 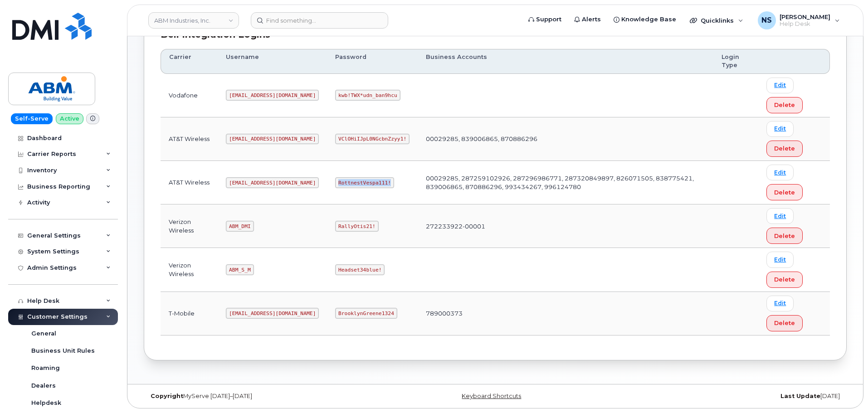 What do you see at coordinates (365, 182) in the screenshot?
I see `code: RottnestVespa111!` at bounding box center [365, 182].